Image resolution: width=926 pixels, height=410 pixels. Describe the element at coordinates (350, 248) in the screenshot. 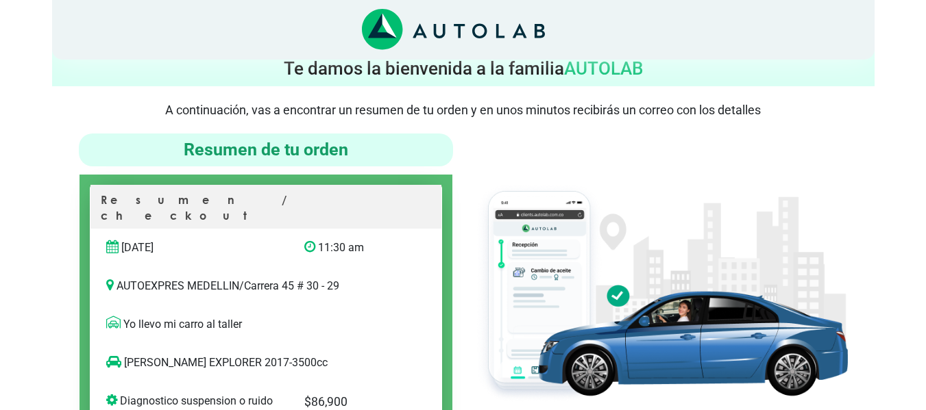

I see `p: 11:30 am` at that location.